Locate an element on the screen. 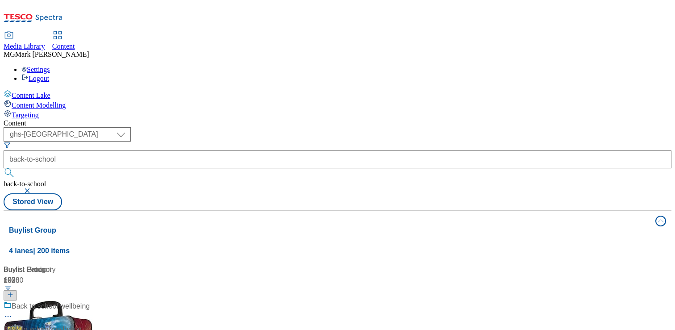 The width and height of the screenshot is (675, 330). a: Content Modelling is located at coordinates (338, 104).